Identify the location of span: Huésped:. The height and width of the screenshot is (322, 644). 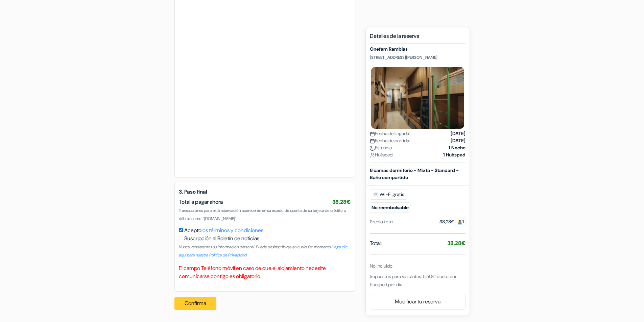
(381, 155).